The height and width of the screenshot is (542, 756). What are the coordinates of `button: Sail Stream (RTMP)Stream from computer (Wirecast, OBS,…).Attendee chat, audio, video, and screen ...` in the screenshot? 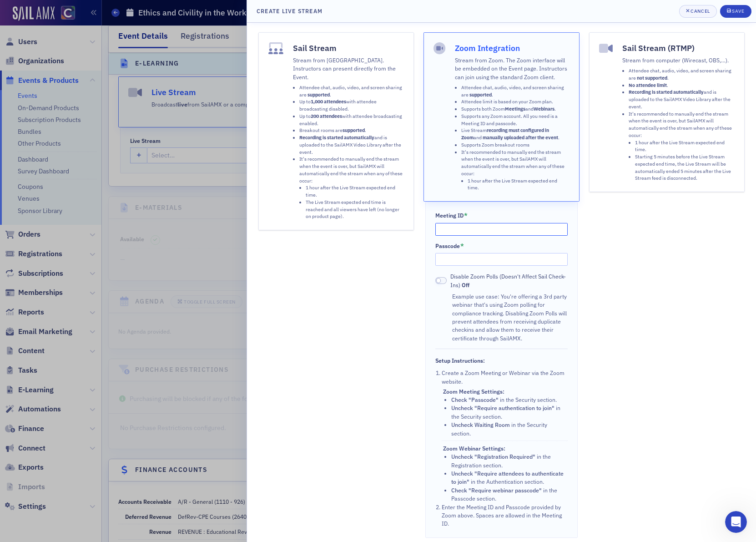 It's located at (667, 111).